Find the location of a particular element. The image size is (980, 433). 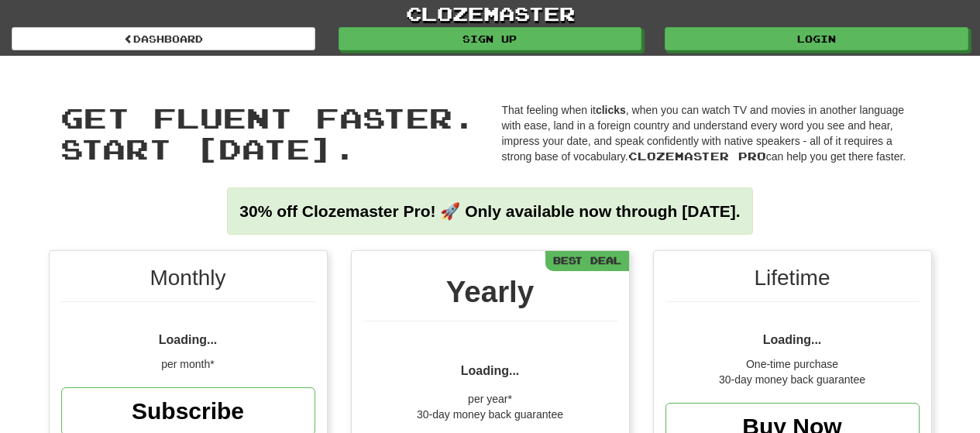

a: Login is located at coordinates (816, 39).